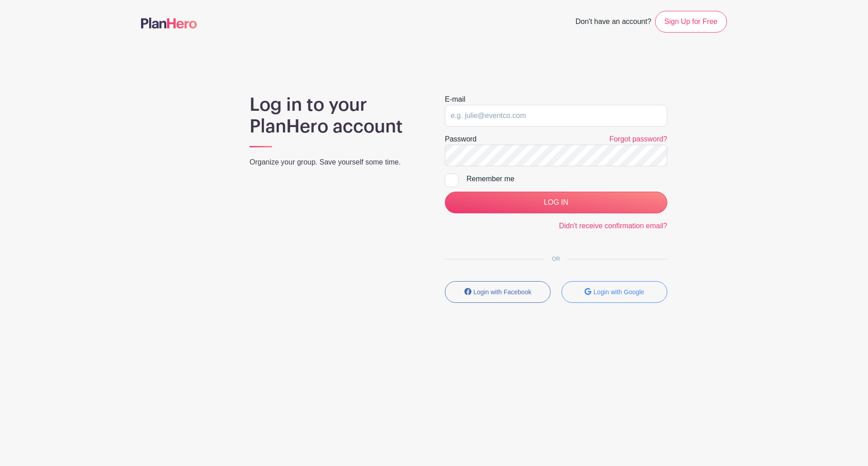 Image resolution: width=868 pixels, height=466 pixels. I want to click on small: Login with Google, so click(619, 292).